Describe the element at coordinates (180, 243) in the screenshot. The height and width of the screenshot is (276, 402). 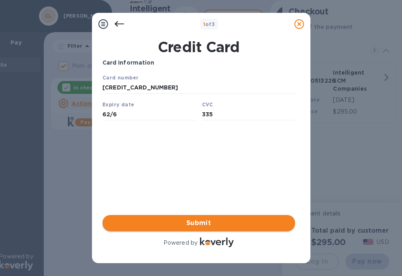
I see `p: Powered by` at that location.